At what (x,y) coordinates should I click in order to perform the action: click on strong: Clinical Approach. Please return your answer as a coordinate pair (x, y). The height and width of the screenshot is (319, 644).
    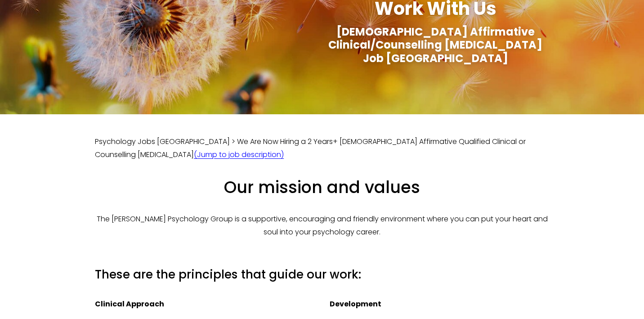
    Looking at the image, I should click on (130, 304).